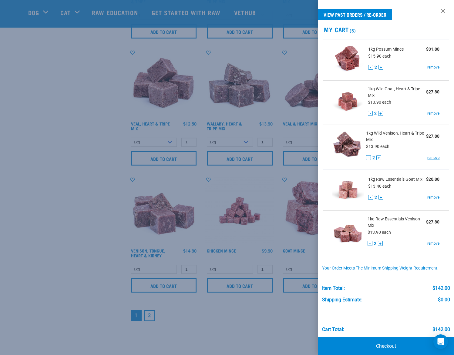  Describe the element at coordinates (385, 29) in the screenshot. I see `h2: My Cart` at that location.